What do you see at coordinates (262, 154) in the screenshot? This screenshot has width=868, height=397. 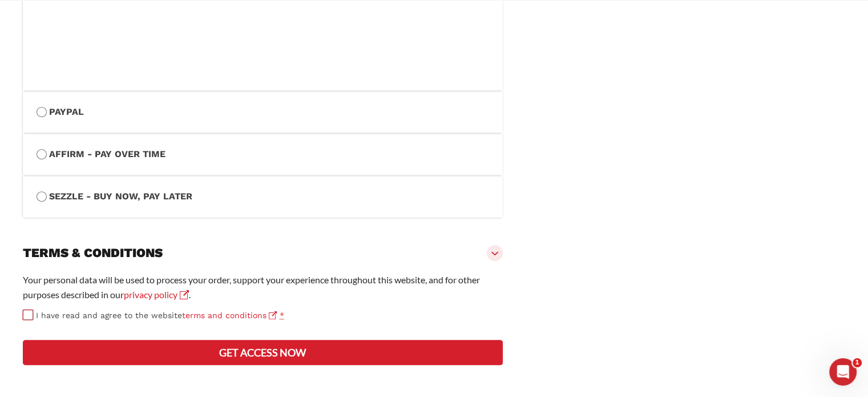 I see `label: Affirm - Pay over time` at bounding box center [262, 154].